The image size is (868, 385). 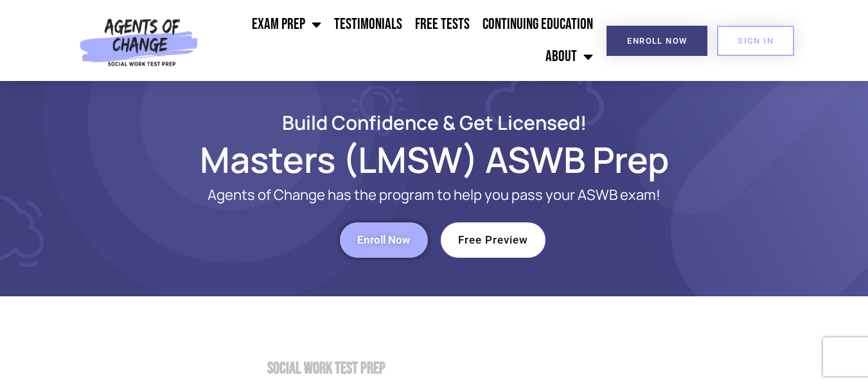 What do you see at coordinates (755, 41) in the screenshot?
I see `span: SIGN IN` at bounding box center [755, 41].